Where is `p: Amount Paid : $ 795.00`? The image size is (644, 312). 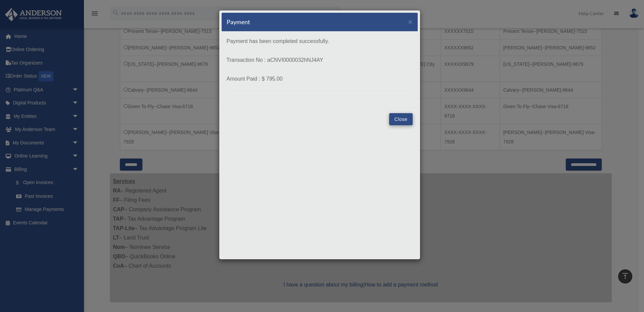 p: Amount Paid : $ 795.00 is located at coordinates (320, 79).